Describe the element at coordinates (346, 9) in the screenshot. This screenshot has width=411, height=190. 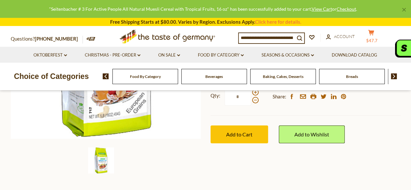
I see `a: Checkout` at that location.